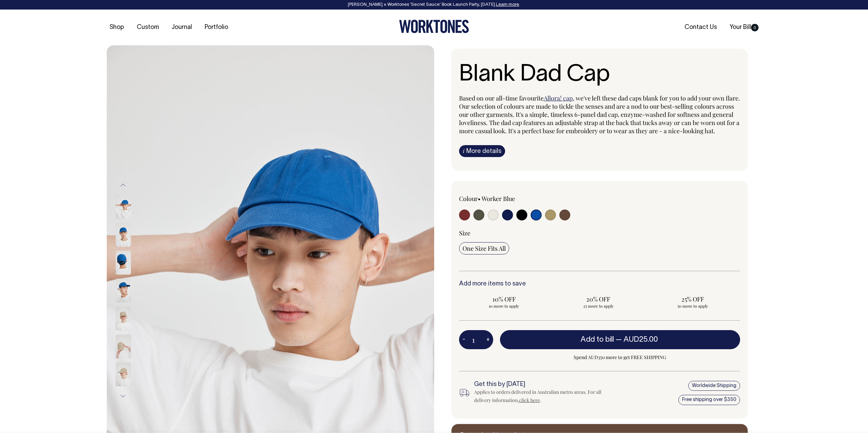 This screenshot has width=868, height=433. I want to click on input: 25% OFF 50 more to apply, so click(692, 302).